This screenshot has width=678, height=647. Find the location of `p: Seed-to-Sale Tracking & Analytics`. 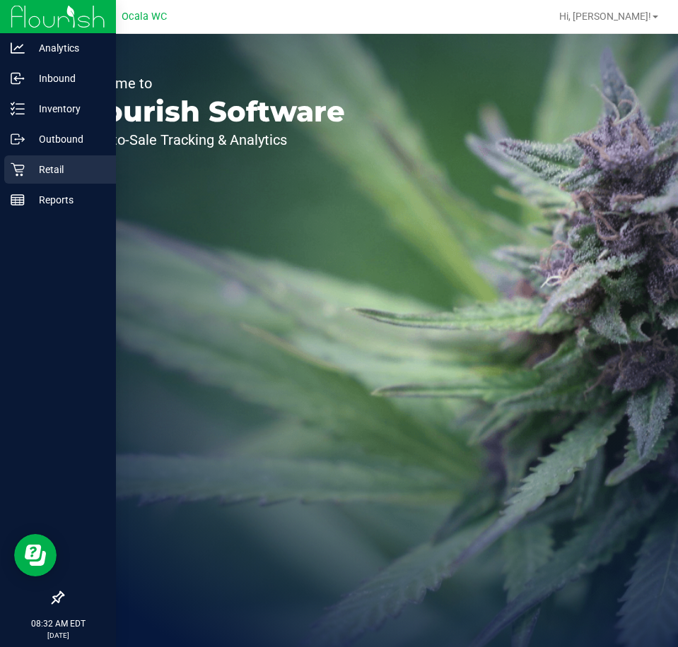

p: Seed-to-Sale Tracking & Analytics is located at coordinates (211, 140).